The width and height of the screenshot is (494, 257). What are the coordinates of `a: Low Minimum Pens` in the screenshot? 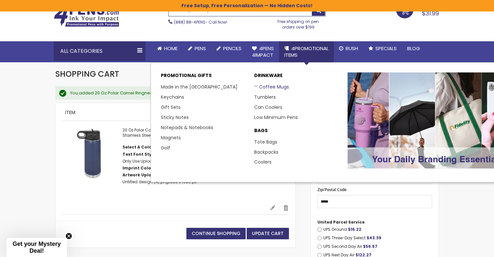 It's located at (276, 117).